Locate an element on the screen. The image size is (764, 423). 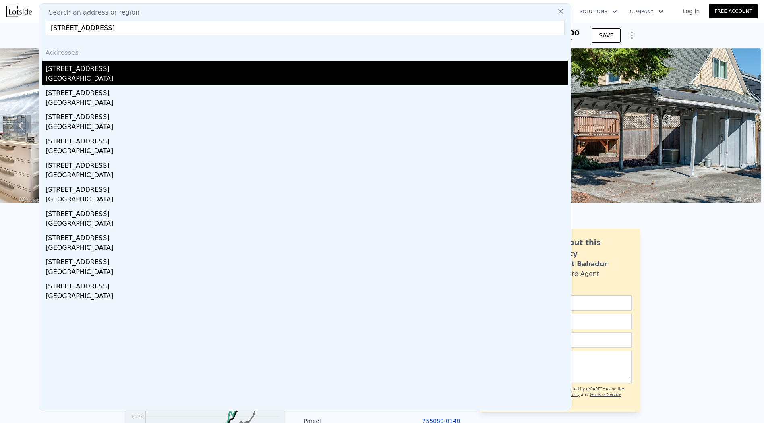
button: Show Options is located at coordinates (632, 35).